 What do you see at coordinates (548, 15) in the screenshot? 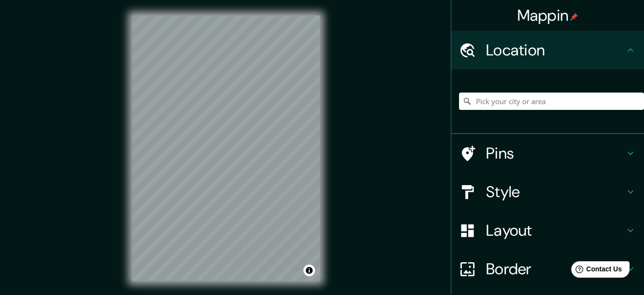
I see `h4: Mappin` at bounding box center [548, 15].